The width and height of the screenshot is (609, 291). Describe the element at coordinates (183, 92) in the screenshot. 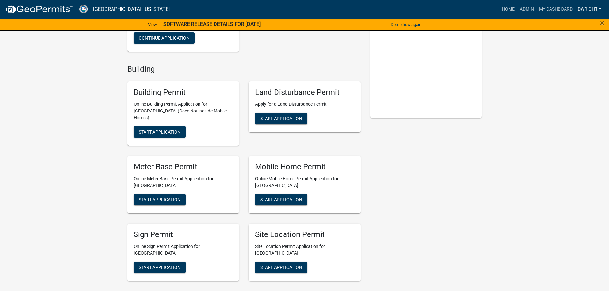

I see `h5: Building Permit` at that location.